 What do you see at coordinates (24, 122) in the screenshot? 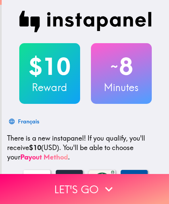
I see `button: Français` at bounding box center [24, 122].